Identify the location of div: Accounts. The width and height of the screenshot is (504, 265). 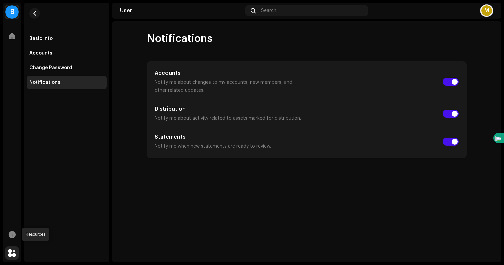
(41, 53).